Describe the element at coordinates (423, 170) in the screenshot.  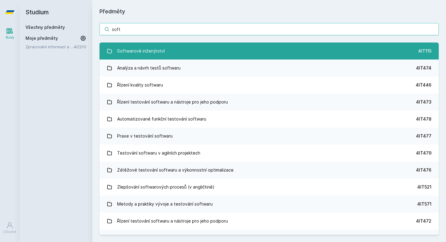
I see `div: 4IT476` at that location.